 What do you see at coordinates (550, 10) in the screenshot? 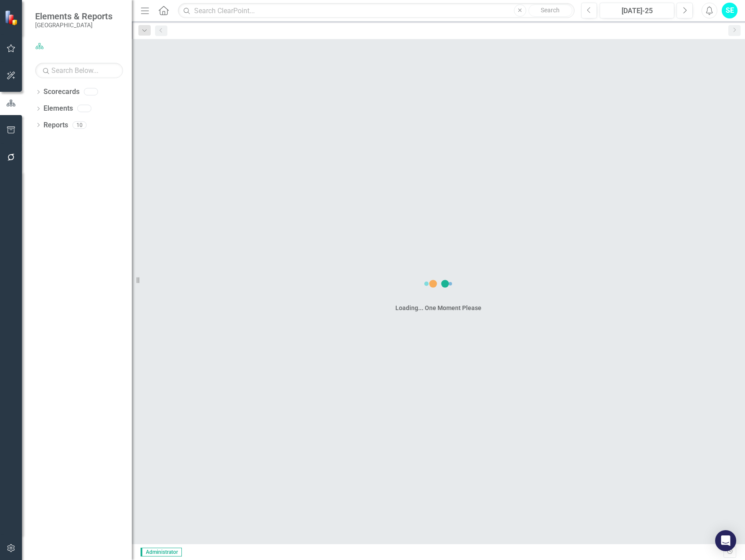
I see `span: Search` at bounding box center [550, 10].